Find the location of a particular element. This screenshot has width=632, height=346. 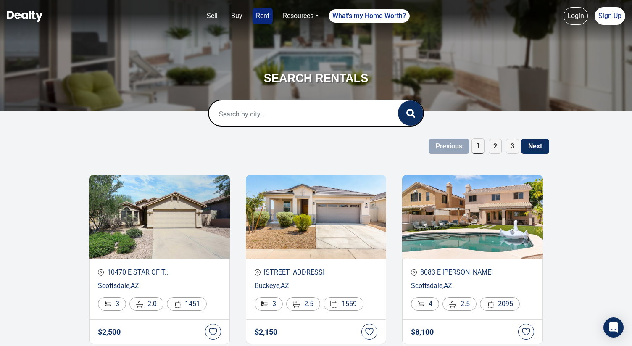

h4: $ 2,150 is located at coordinates (266, 332).